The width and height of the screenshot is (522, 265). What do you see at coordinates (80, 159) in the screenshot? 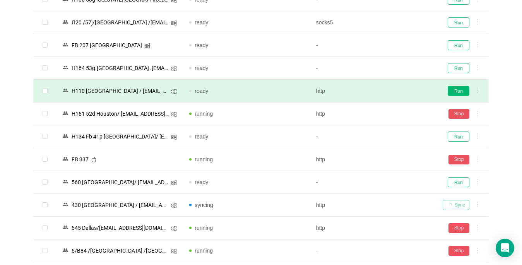
I see `div: FB 337` at bounding box center [80, 159].